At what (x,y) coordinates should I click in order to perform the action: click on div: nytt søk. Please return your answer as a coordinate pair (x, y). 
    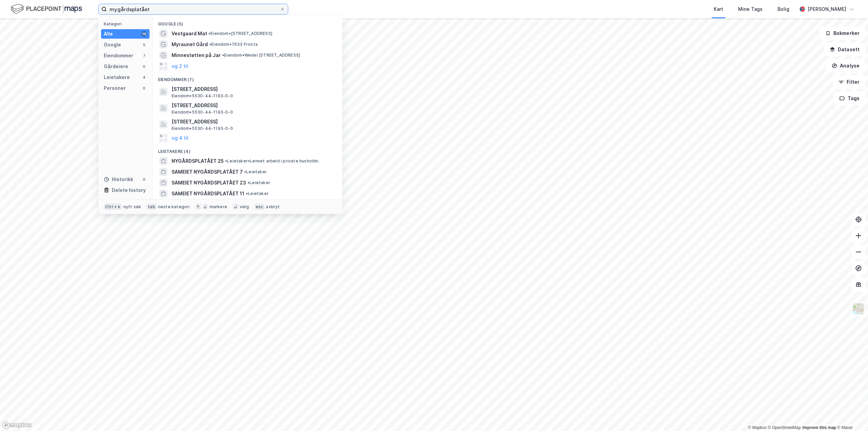
    Looking at the image, I should click on (132, 206).